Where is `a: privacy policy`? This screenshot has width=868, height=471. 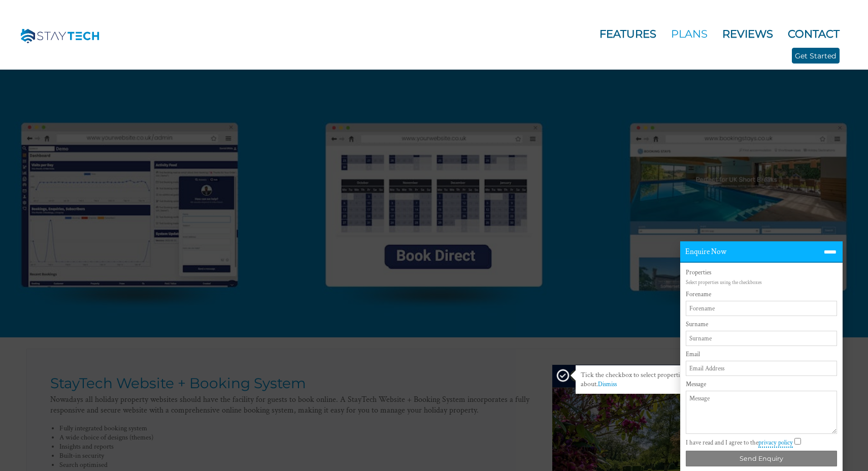 a: privacy policy is located at coordinates (775, 443).